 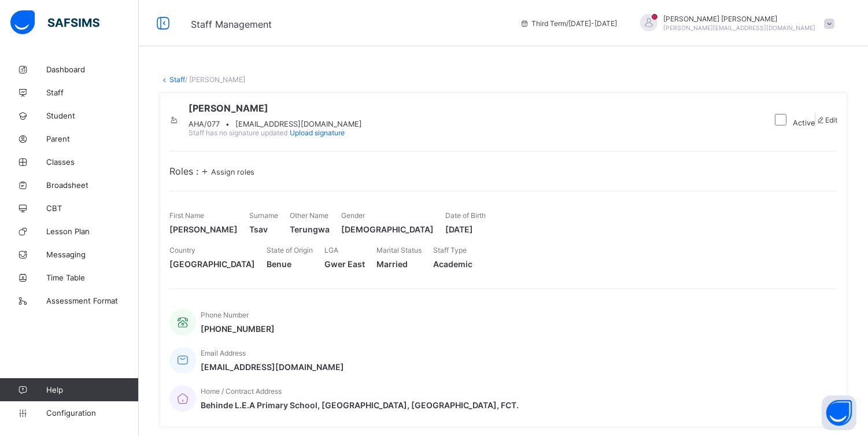 I want to click on span: Tsav, so click(x=264, y=229).